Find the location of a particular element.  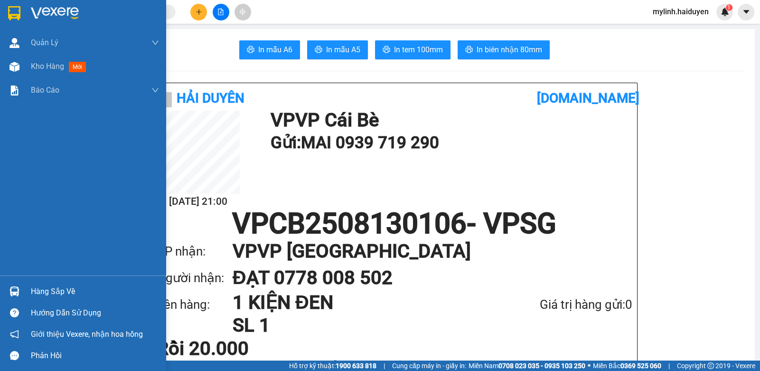

span: Quản Lý is located at coordinates (45, 42).